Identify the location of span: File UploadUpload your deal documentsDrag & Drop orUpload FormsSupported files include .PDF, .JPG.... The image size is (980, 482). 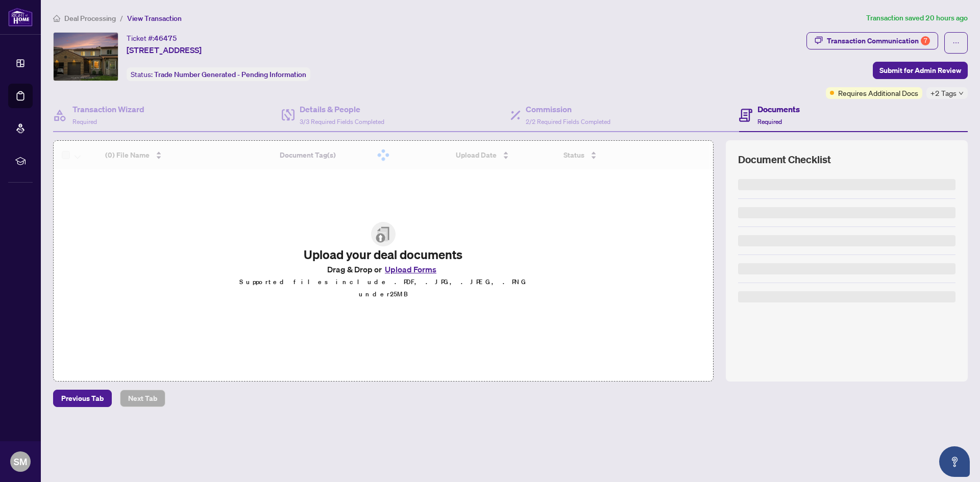
(383, 261).